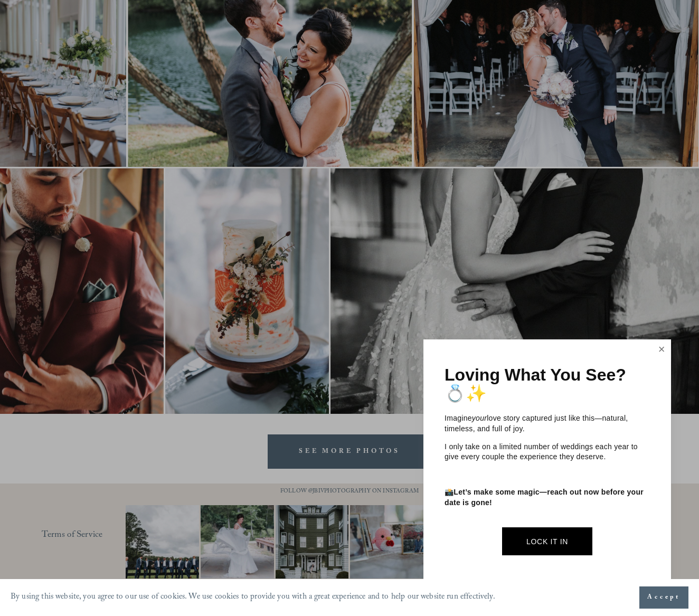 The image size is (699, 616). Describe the element at coordinates (547, 541) in the screenshot. I see `a: Lock It In` at that location.